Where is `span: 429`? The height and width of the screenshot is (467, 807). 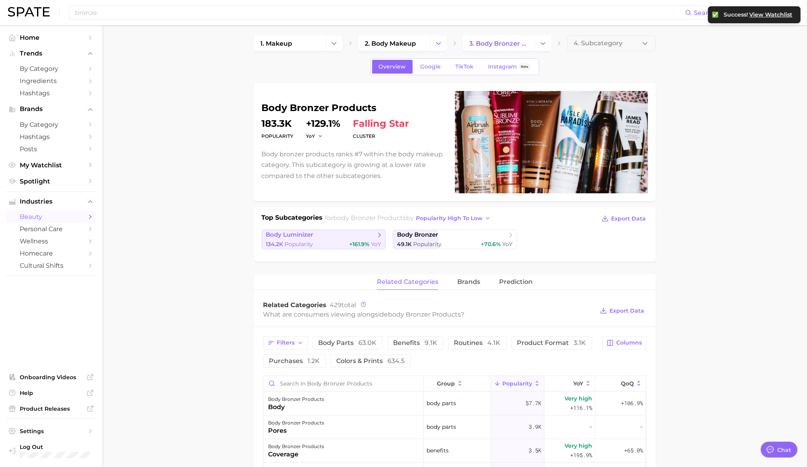
span: 429 is located at coordinates (336, 305).